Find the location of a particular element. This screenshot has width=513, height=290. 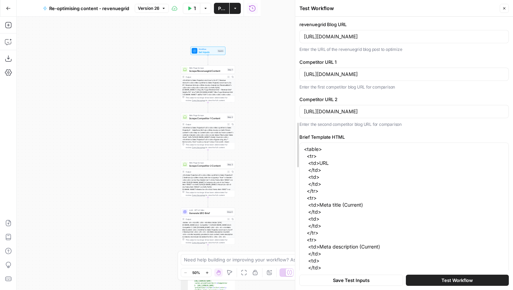

button: Re-optimising content - revenuegrid is located at coordinates (86, 8).